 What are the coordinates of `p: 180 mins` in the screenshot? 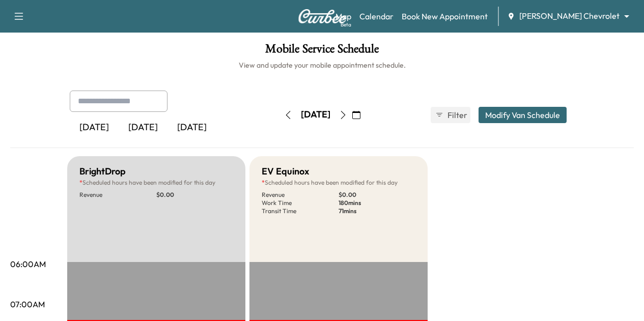 It's located at (377, 203).